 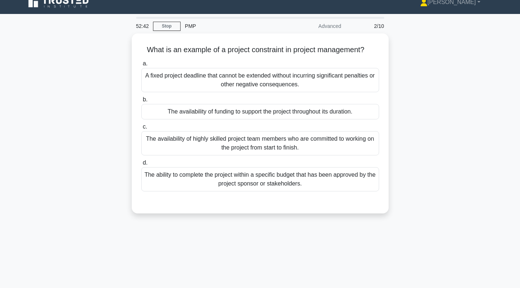 I want to click on div: PMP, so click(x=231, y=26).